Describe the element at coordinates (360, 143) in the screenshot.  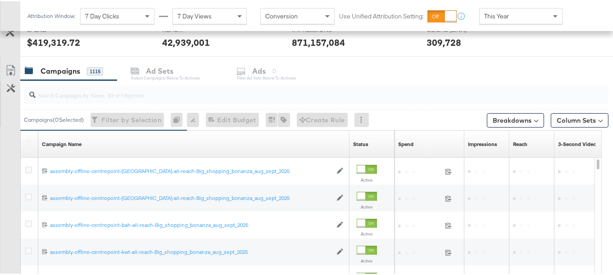
I see `a: Shows the current state of your Ad Campaign.` at that location.